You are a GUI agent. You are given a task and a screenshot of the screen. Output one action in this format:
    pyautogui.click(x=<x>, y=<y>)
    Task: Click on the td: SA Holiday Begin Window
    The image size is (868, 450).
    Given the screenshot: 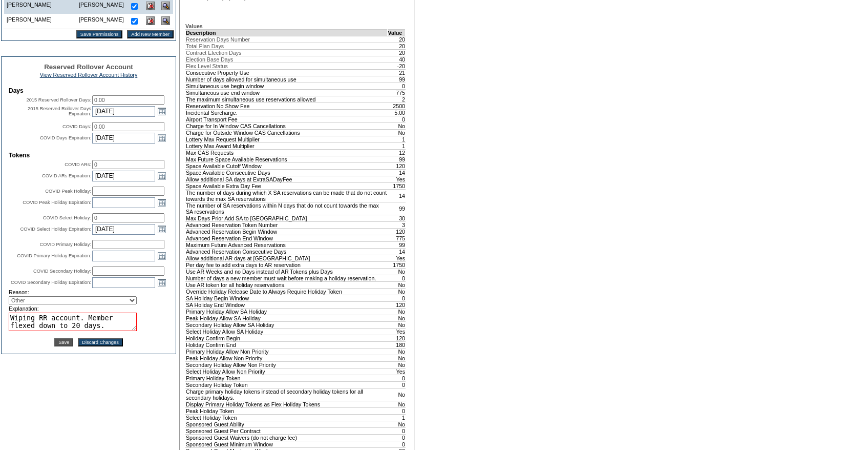 What is the action you would take?
    pyautogui.click(x=287, y=298)
    